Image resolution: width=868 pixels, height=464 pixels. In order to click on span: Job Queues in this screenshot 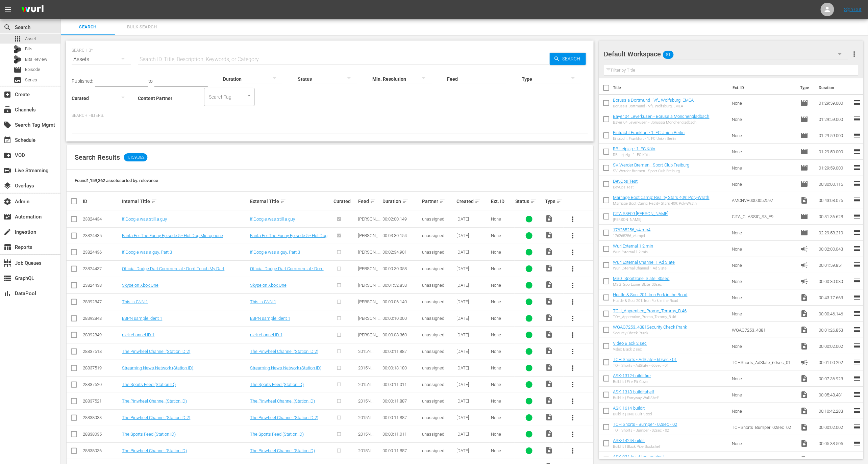, I will do `click(7, 263)`.